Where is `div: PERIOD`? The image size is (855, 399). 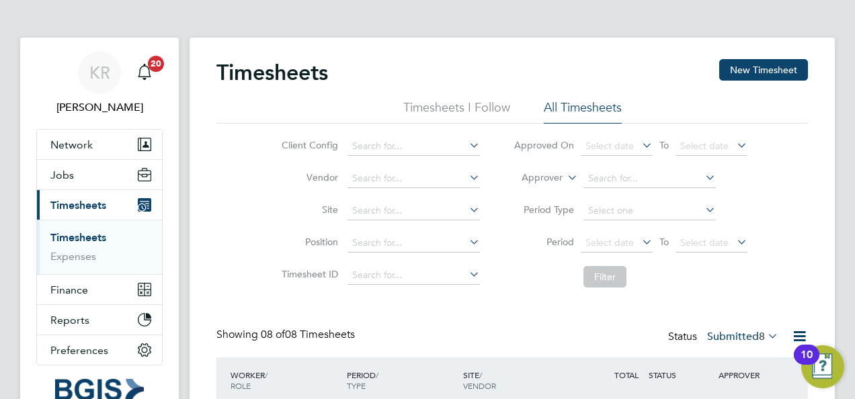 div: PERIOD is located at coordinates (401, 380).